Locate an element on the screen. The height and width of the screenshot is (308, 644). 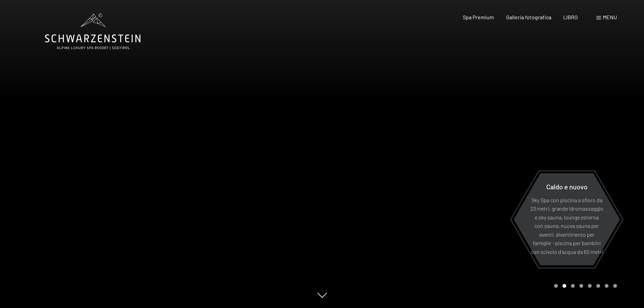
font: Spa Premium is located at coordinates (478, 17).